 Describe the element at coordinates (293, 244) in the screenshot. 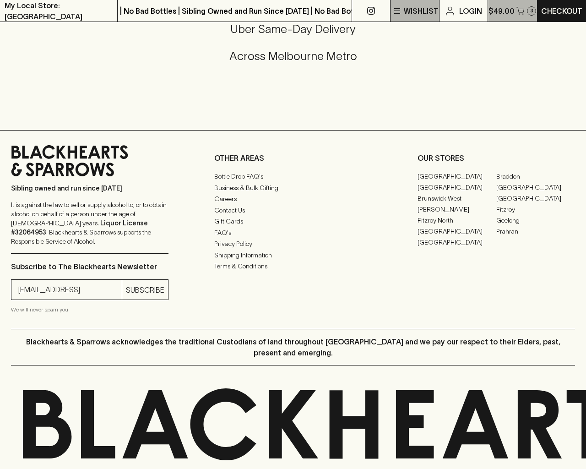

I see `a: Privacy Policy` at that location.